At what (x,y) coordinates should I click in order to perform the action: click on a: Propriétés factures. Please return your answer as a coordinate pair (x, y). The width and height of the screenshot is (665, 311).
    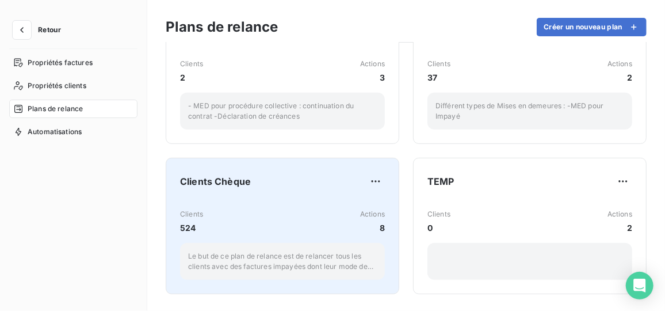
    Looking at the image, I should click on (73, 63).